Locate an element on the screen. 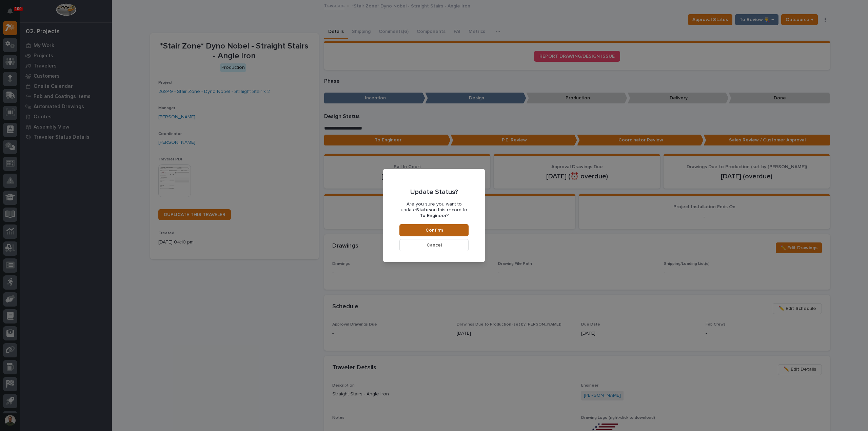 The width and height of the screenshot is (868, 431). p: Update Status? is located at coordinates (434, 192).